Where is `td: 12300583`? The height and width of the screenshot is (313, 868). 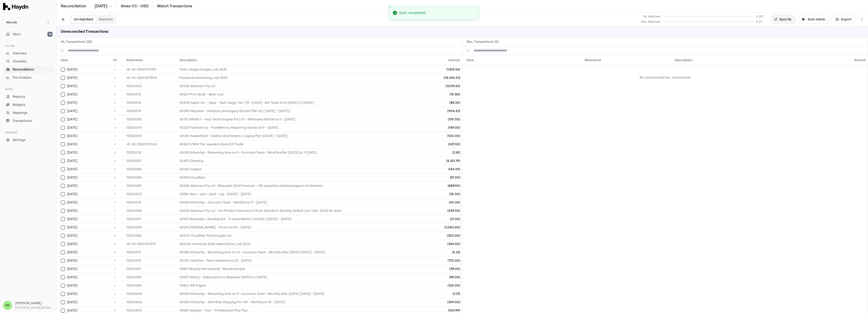
td: 12300583 is located at coordinates (151, 119).